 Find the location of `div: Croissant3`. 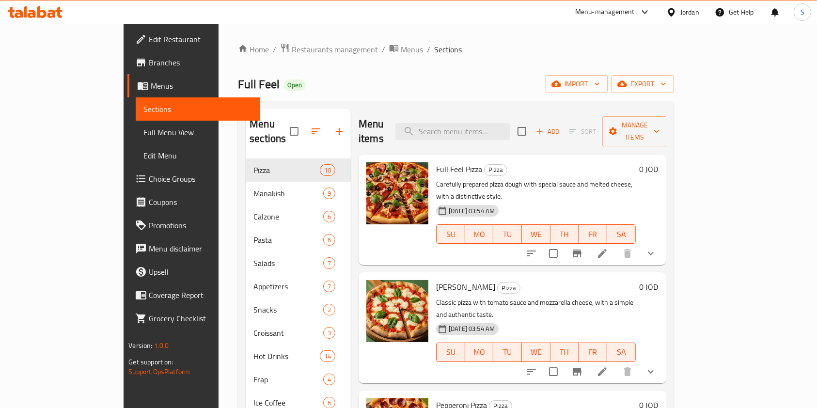

div: Croissant3 is located at coordinates (298, 333).